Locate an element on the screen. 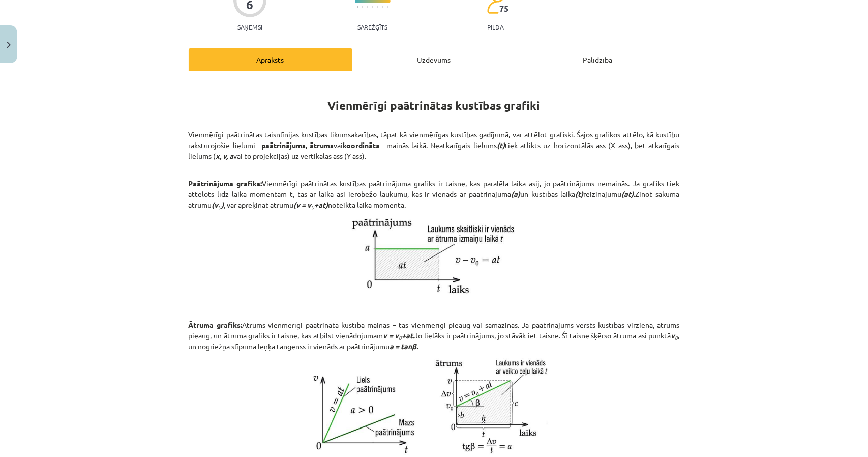 This screenshot has height=457, width=868. p: pilda is located at coordinates (495, 27).